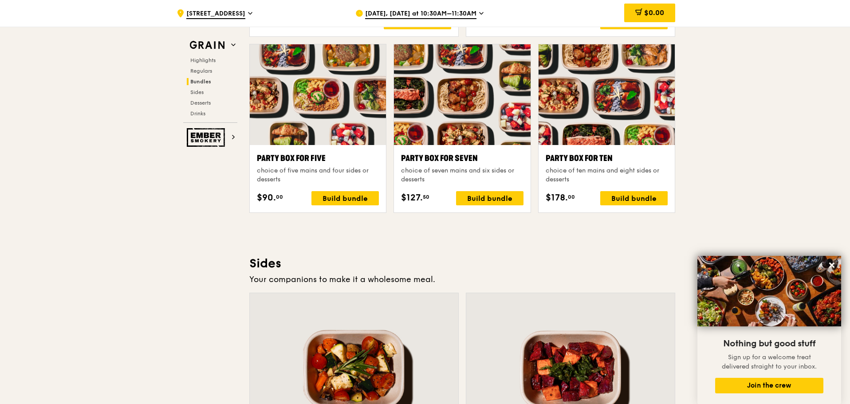  What do you see at coordinates (266, 198) in the screenshot?
I see `span: $90.` at bounding box center [266, 198].